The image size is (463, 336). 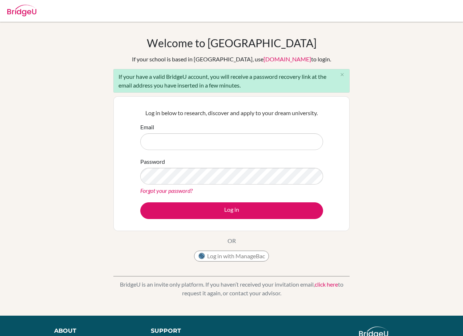 I want to click on button: Log in with ManageBac, so click(x=232, y=256).